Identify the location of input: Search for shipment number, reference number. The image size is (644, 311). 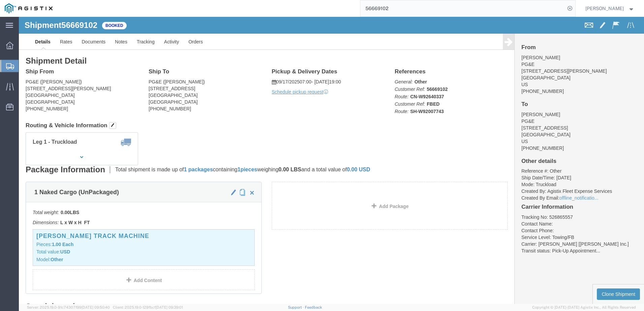
(463, 8).